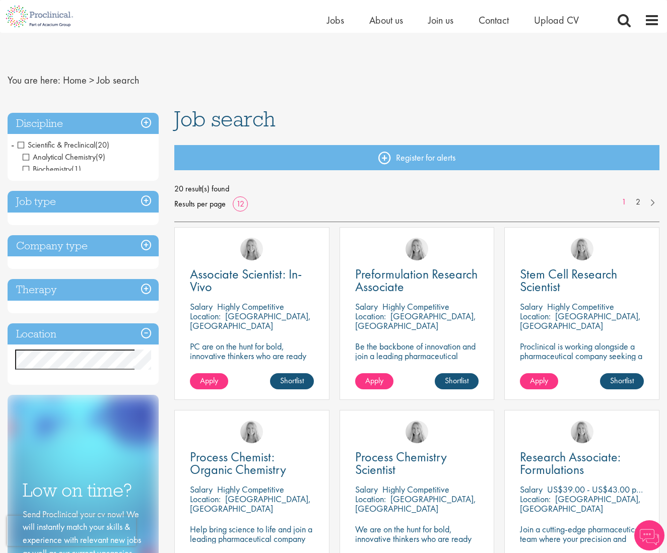  Describe the element at coordinates (417, 280) in the screenshot. I see `a: Preformulation Research Associate` at that location.